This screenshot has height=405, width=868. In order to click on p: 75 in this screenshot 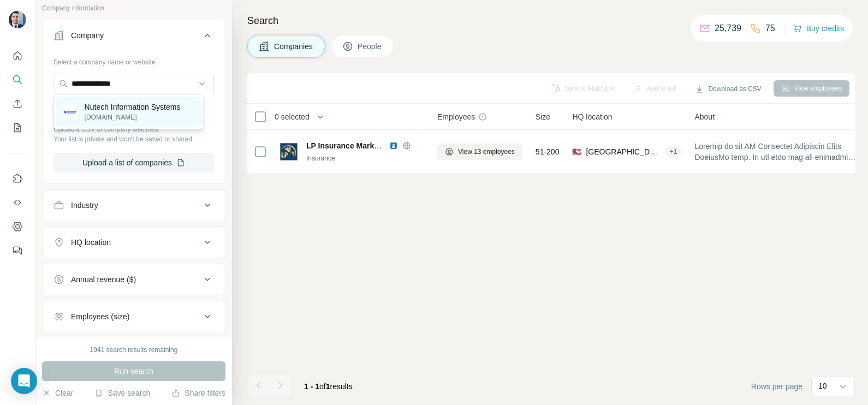, I will do `click(770, 29)`.